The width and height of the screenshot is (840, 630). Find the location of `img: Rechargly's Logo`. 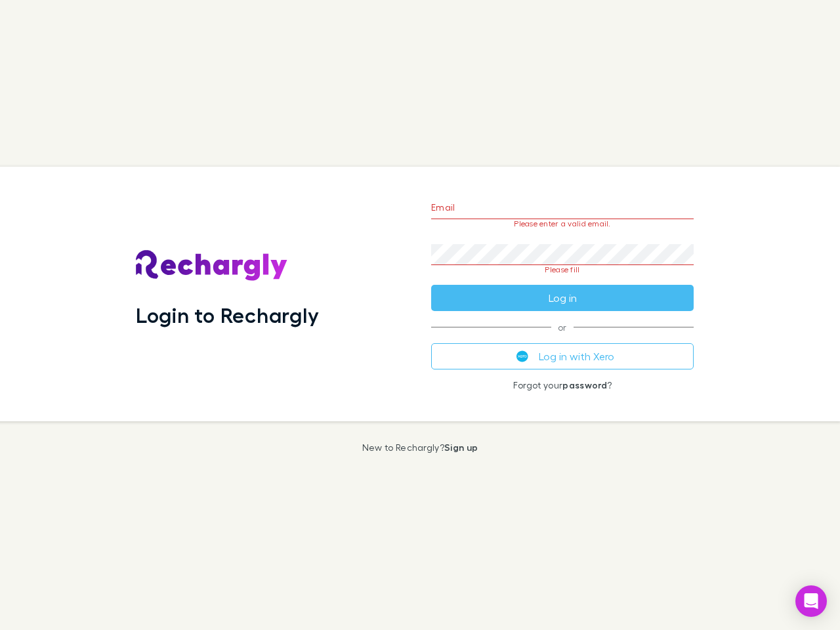

img: Rechargly's Logo is located at coordinates (212, 265).